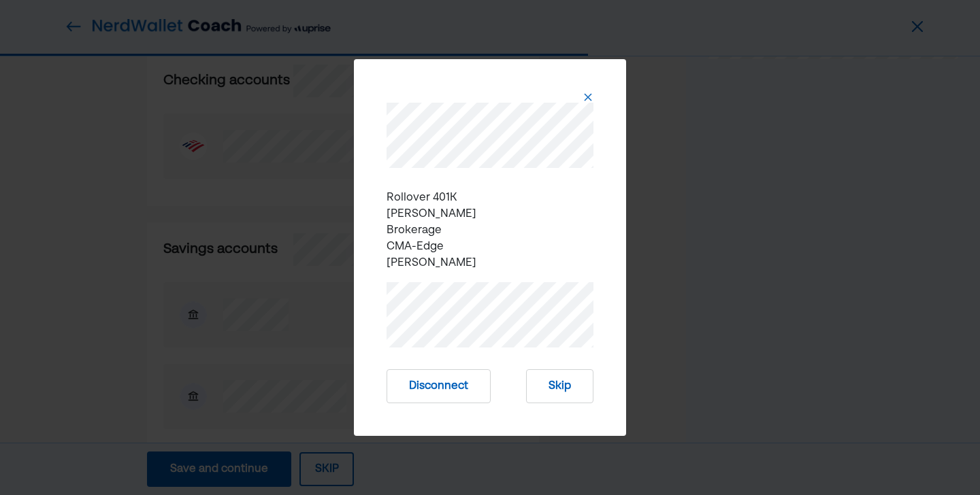 The width and height of the screenshot is (980, 495). I want to click on button: Skip, so click(559, 386).